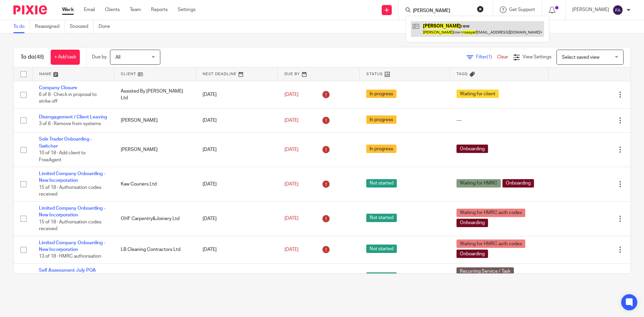 This screenshot has width=644, height=317. Describe the element at coordinates (462, 74) in the screenshot. I see `span: Tags` at that location.